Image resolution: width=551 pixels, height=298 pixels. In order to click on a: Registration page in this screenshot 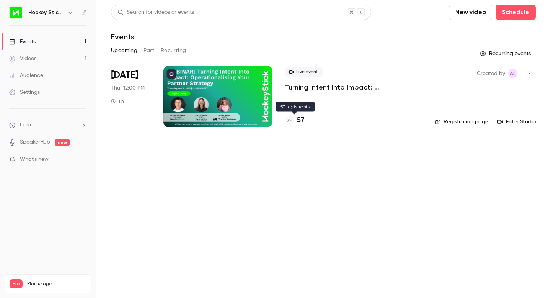, I will do `click(461, 122)`.